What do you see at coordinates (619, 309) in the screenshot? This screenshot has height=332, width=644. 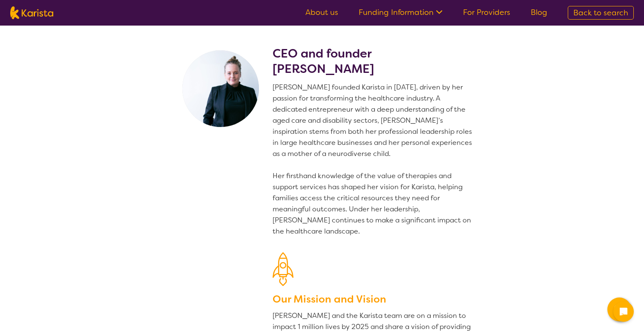 I see `button: Channel Menu` at bounding box center [619, 309].